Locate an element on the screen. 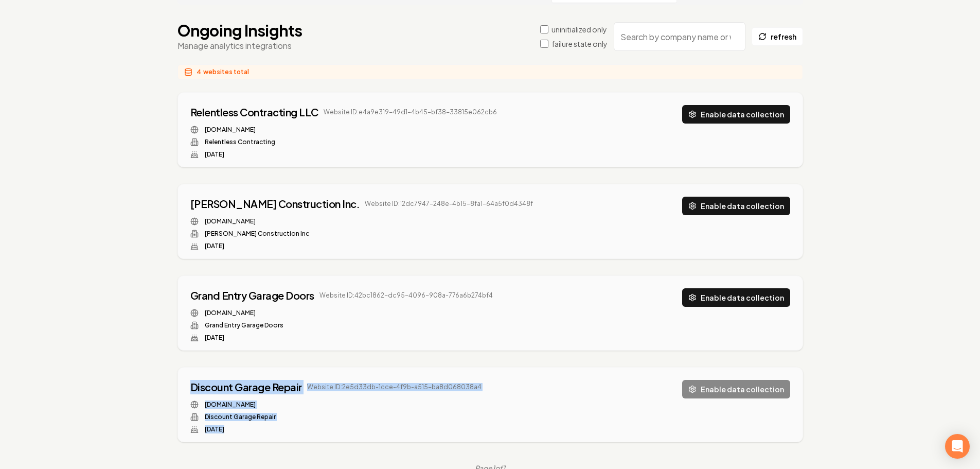 This screenshot has width=980, height=469. p: Manage analytics integrations is located at coordinates (240, 46).